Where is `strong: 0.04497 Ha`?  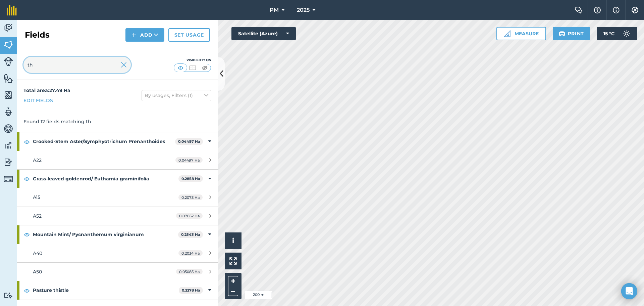
strong: 0.04497 Ha is located at coordinates (189, 141).